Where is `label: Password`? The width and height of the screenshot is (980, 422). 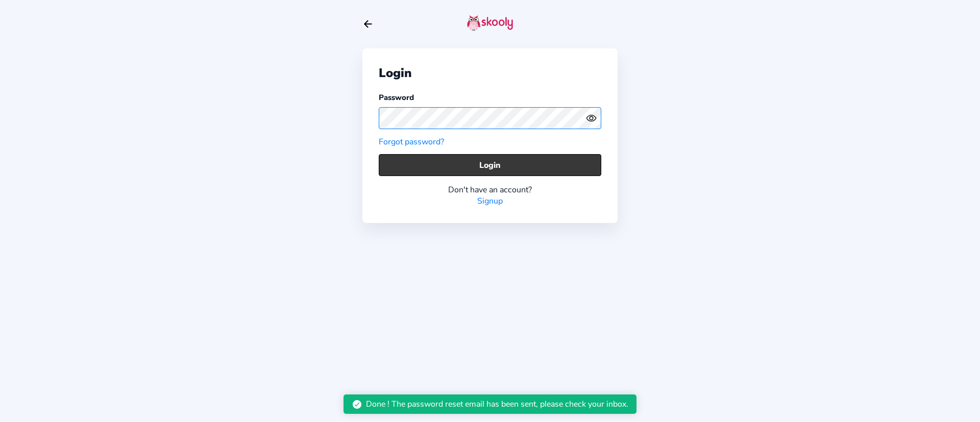
label: Password is located at coordinates (396, 97).